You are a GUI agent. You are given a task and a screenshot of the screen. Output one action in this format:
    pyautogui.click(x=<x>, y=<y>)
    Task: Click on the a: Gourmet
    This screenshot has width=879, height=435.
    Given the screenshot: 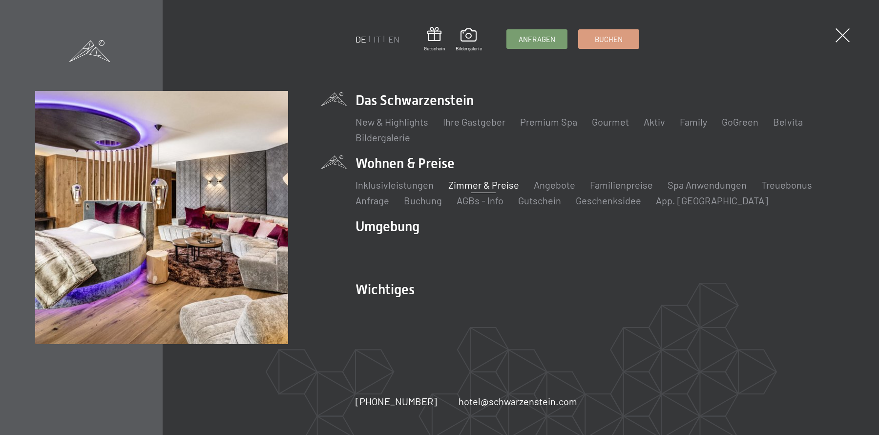 What is the action you would take?
    pyautogui.click(x=610, y=122)
    